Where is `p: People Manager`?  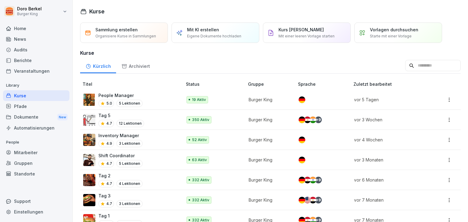 p: People Manager is located at coordinates (120, 95).